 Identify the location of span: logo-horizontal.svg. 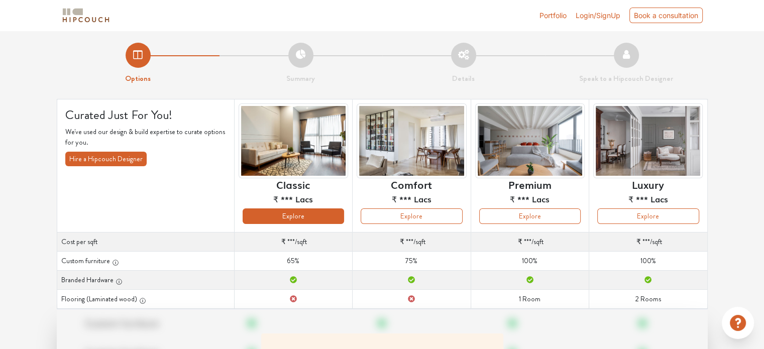
(86, 15).